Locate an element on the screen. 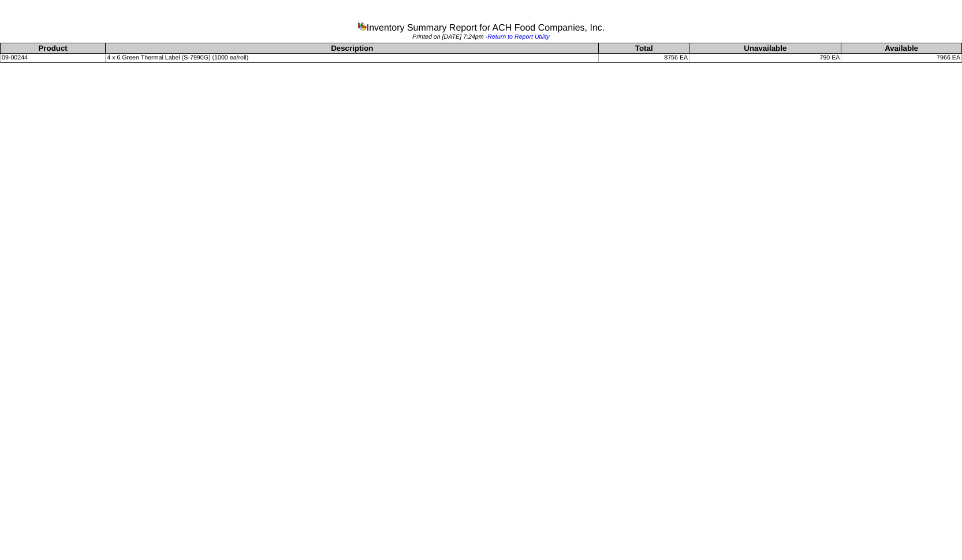 The image size is (962, 560). td: 4 x 6 Green Thermal Label (S-7990G) (1000 ea/roll) is located at coordinates (352, 58).